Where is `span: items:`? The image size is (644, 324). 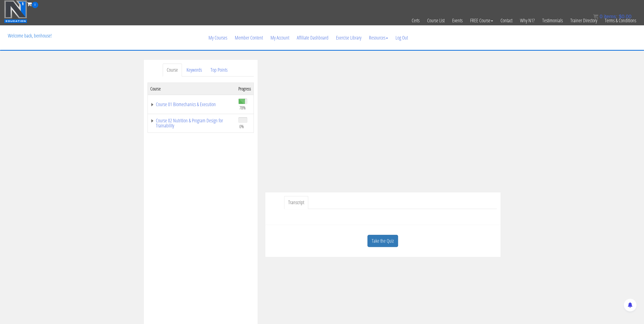 span: items: is located at coordinates (610, 16).